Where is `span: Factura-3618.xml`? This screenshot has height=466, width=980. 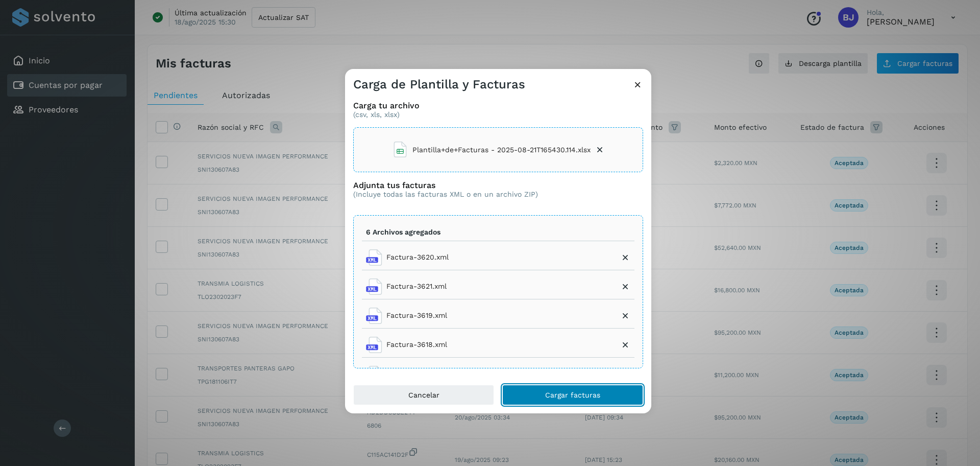 span: Factura-3618.xml is located at coordinates (416, 345).